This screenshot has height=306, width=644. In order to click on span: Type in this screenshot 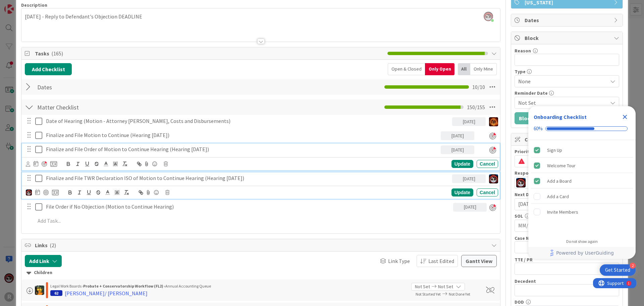, I will do `click(520, 72)`.